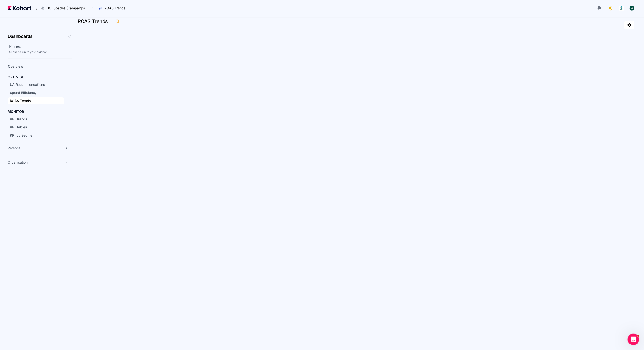 The height and width of the screenshot is (350, 644). Describe the element at coordinates (19, 127) in the screenshot. I see `span: KPI Tables` at that location.